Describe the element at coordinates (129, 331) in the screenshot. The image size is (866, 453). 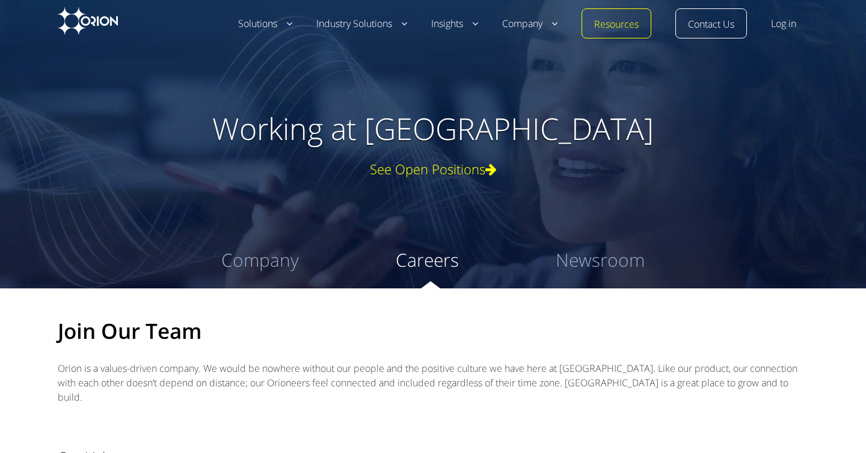
I see `strong: Join Our Team` at that location.